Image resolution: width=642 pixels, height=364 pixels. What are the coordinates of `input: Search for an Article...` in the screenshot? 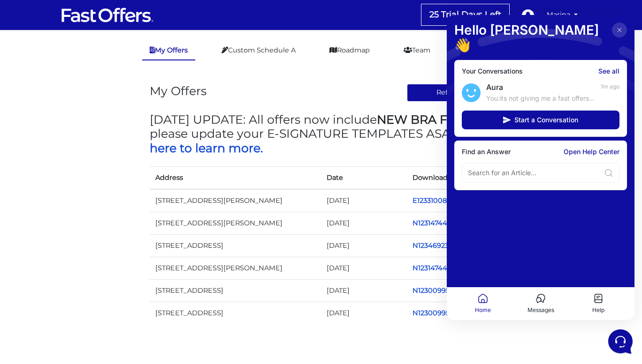 It's located at (87, 158).